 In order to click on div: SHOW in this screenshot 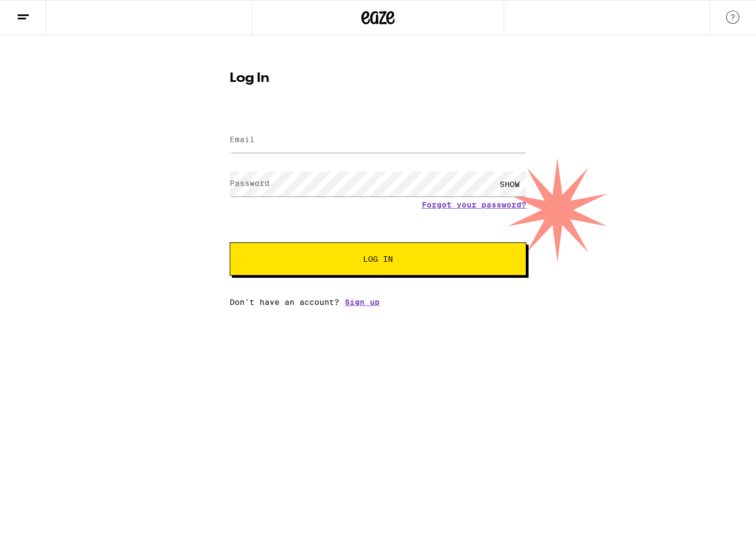, I will do `click(509, 184)`.